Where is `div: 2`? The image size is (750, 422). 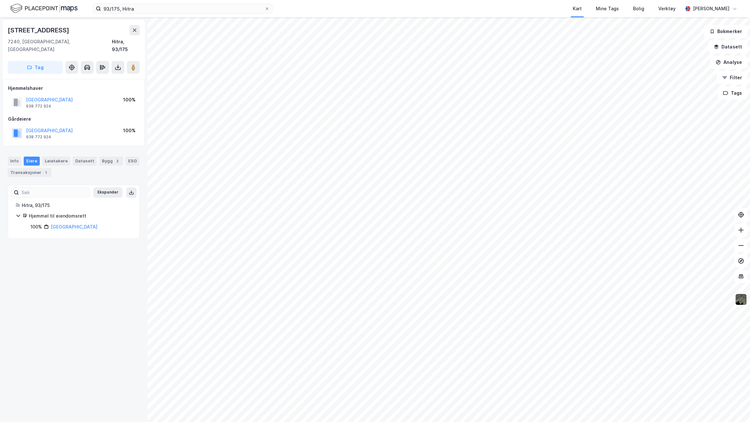 div: 2 is located at coordinates (117, 161).